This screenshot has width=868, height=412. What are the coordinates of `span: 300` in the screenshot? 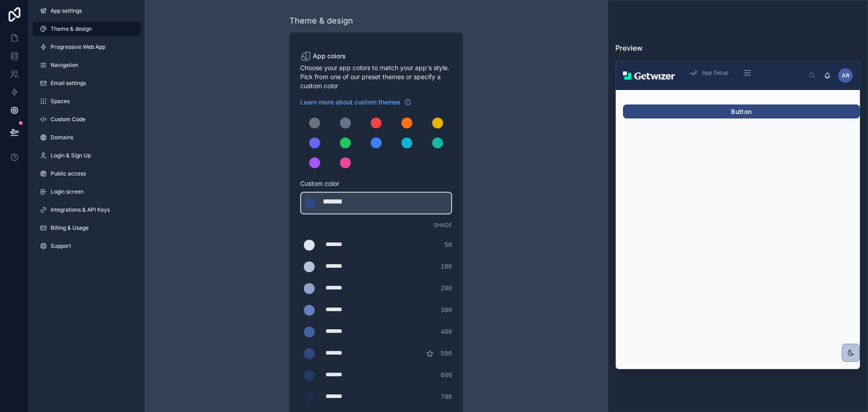 It's located at (446, 310).